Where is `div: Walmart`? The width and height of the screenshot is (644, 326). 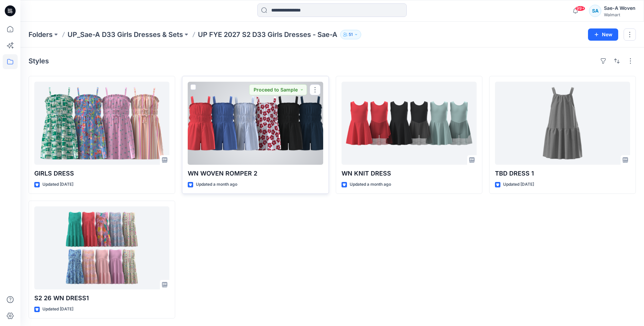
div: Walmart is located at coordinates (619, 15).